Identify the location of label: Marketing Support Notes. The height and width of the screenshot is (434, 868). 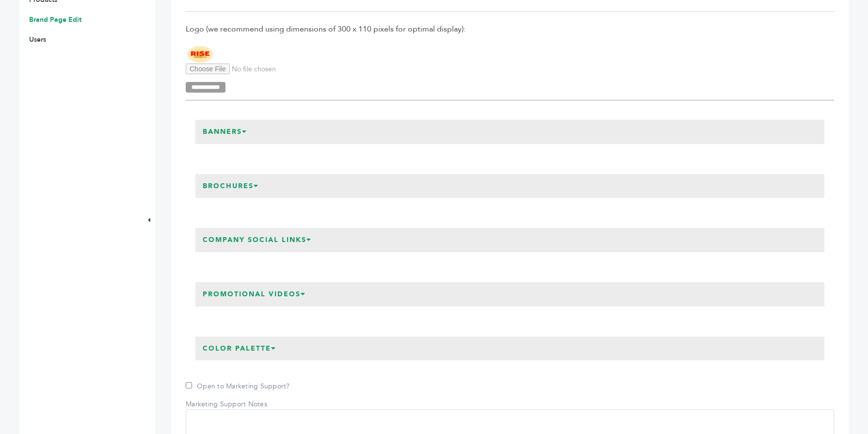
(227, 405).